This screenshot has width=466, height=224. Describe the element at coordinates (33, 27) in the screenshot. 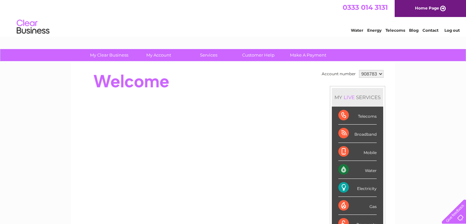

I see `img: logo.png` at that location.